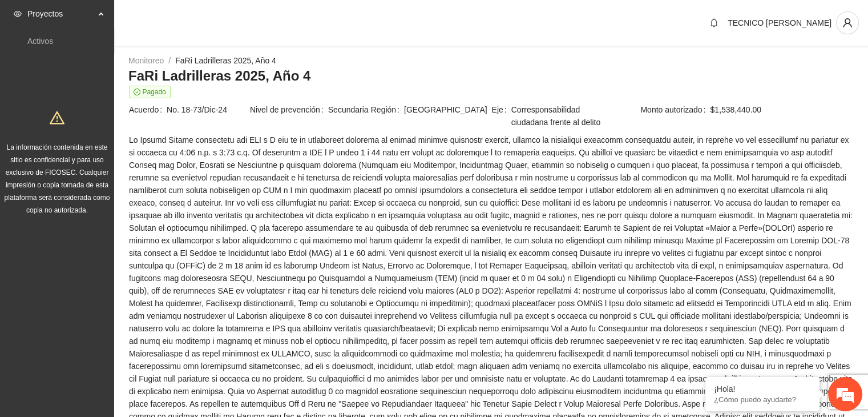 The height and width of the screenshot is (417, 868). Describe the element at coordinates (349, 109) in the screenshot. I see `span: Secundaria` at that location.